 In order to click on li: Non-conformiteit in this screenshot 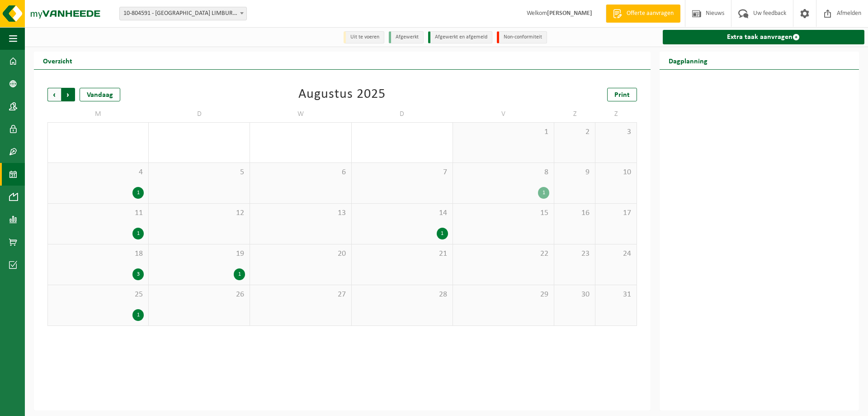, I will do `click(522, 37)`.